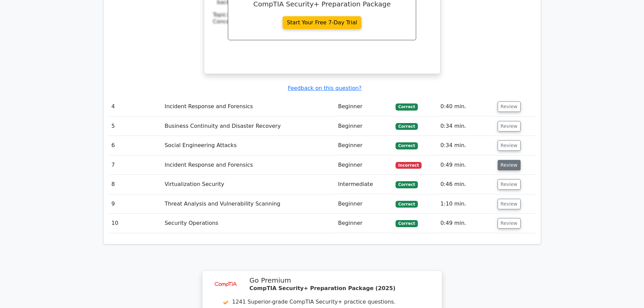 Image resolution: width=644 pixels, height=308 pixels. Describe the element at coordinates (248, 145) in the screenshot. I see `td: Social Engineering Attacks` at that location.